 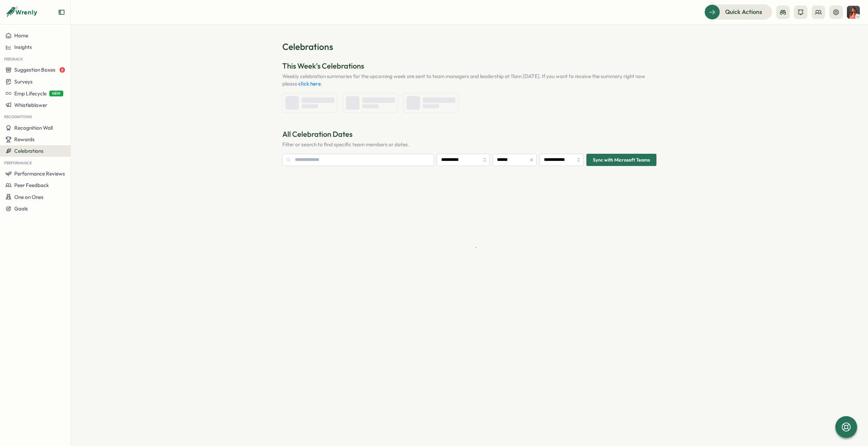 I want to click on span: Home, so click(x=21, y=35).